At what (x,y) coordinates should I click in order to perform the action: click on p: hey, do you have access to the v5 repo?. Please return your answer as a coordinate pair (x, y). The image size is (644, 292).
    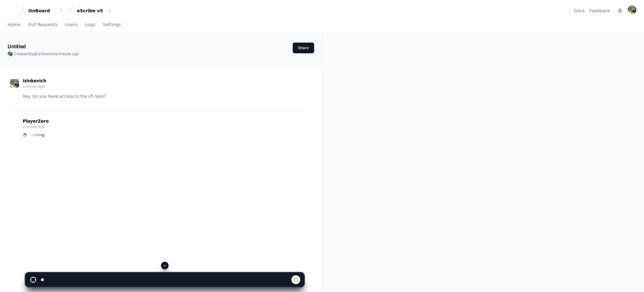
    Looking at the image, I should click on (163, 96).